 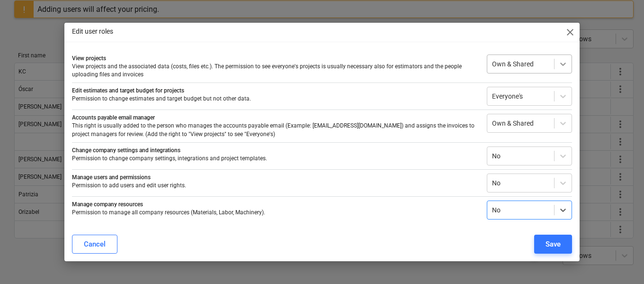 What do you see at coordinates (276, 177) in the screenshot?
I see `p: Manage users and permissions` at bounding box center [276, 177].